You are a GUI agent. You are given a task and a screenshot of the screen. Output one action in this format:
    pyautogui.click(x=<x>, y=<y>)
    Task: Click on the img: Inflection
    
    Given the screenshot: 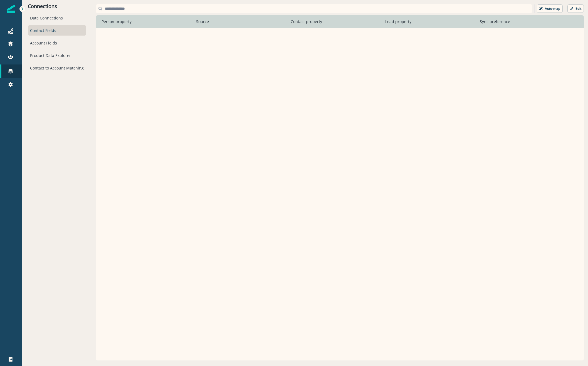 What is the action you would take?
    pyautogui.click(x=11, y=9)
    